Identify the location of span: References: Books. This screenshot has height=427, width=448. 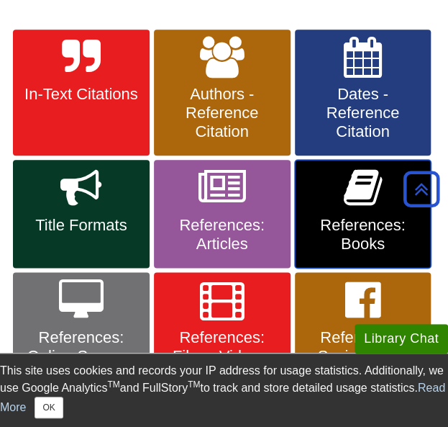
(363, 235).